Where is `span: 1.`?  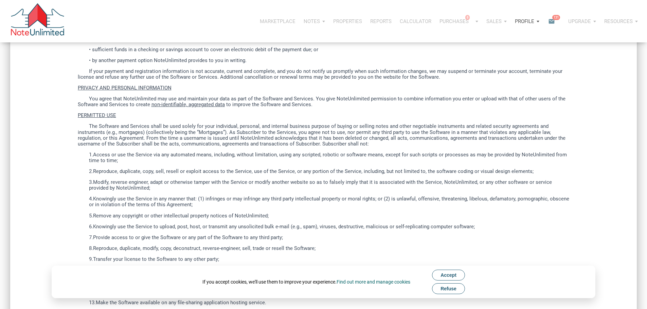 span: 1. is located at coordinates (91, 155).